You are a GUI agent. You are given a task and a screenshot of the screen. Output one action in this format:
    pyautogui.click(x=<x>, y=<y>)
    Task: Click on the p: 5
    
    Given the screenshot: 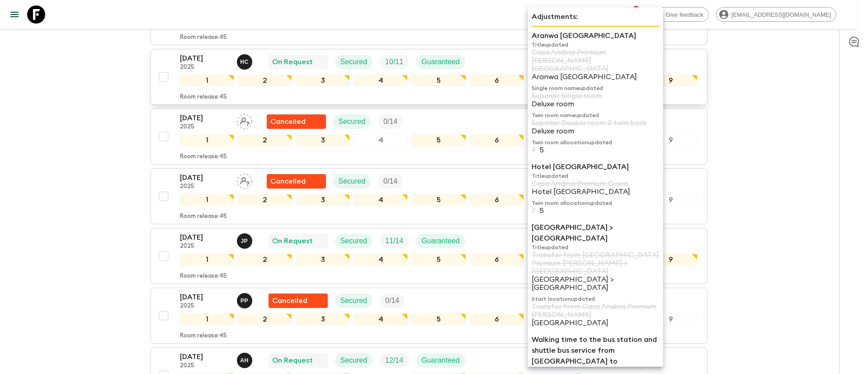 What is the action you would take?
    pyautogui.click(x=541, y=150)
    